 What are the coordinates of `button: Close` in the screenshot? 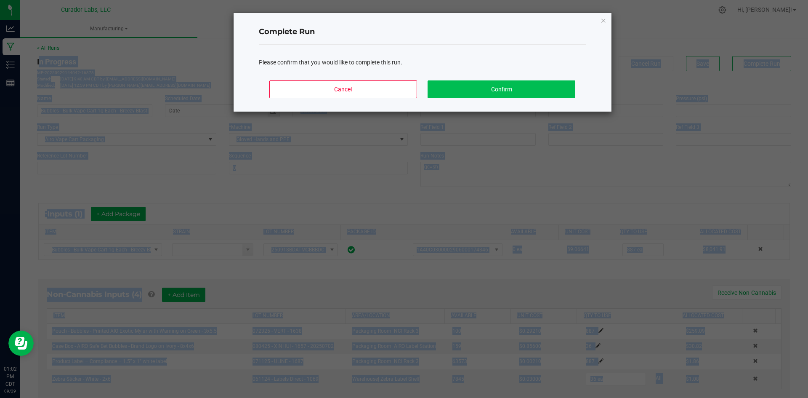 It's located at (603, 20).